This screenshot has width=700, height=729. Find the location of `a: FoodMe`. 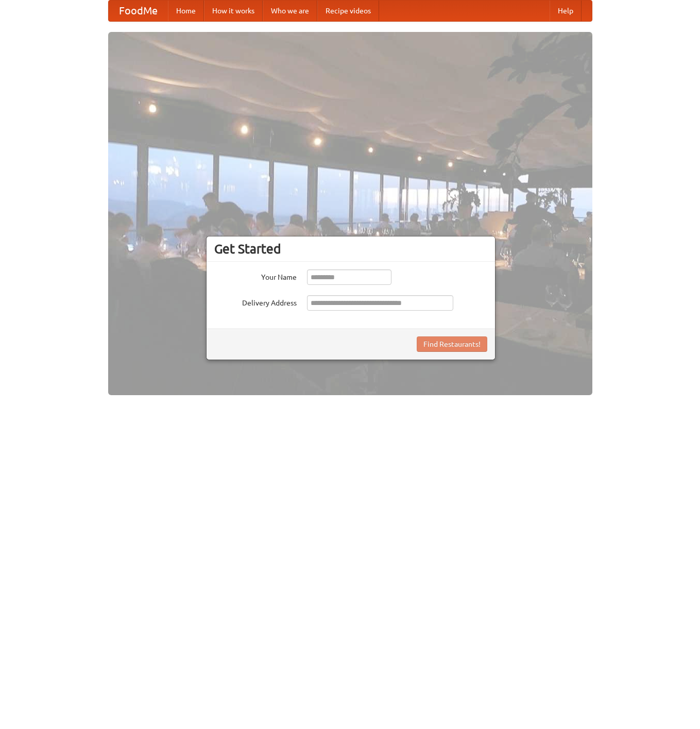

a: FoodMe is located at coordinates (138, 11).